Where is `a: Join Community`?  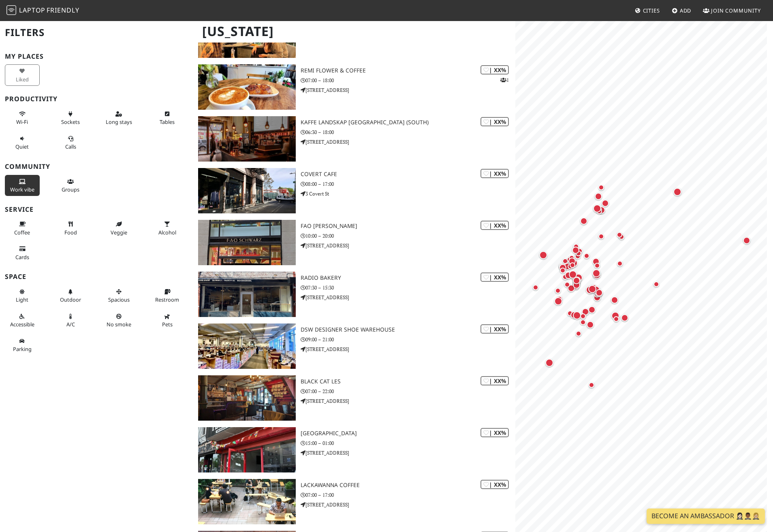 a: Join Community is located at coordinates (732, 11).